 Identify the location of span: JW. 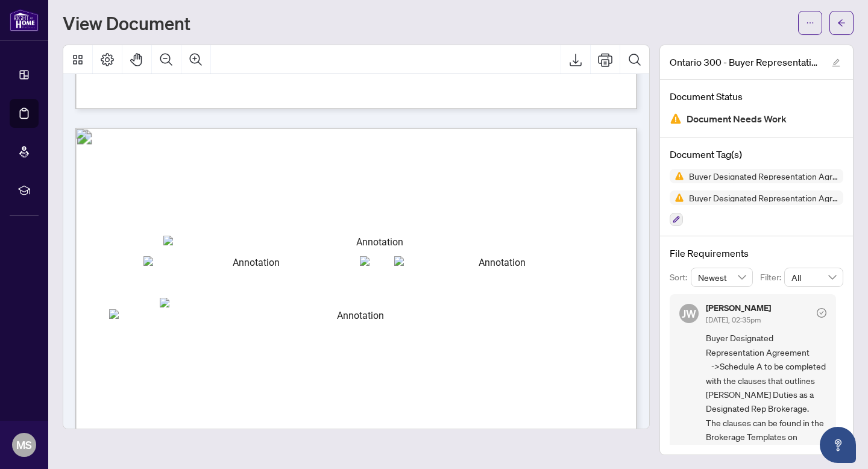
(689, 314).